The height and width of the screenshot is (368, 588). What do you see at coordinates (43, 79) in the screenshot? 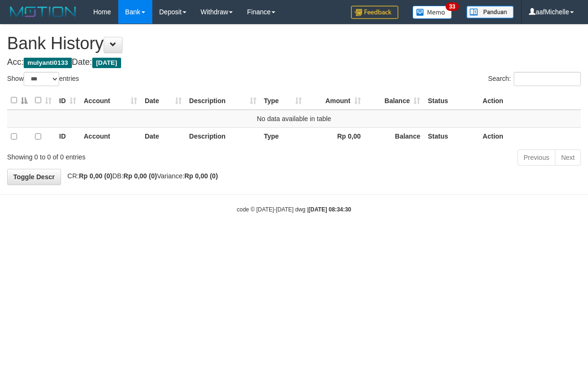
I see `label: Show entries` at bounding box center [43, 79].